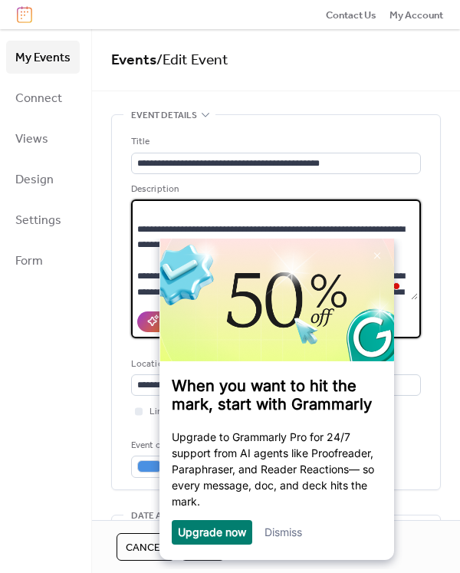  Describe the element at coordinates (274, 364) in the screenshot. I see `div: Location` at that location.